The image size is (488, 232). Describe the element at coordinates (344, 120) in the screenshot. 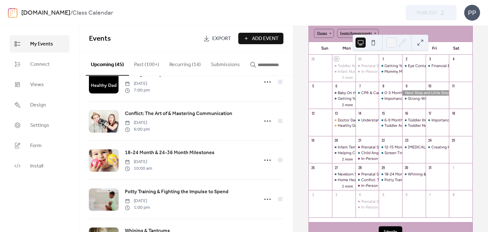

I see `div: Doctor Dad - Spiritual Series` at that location.